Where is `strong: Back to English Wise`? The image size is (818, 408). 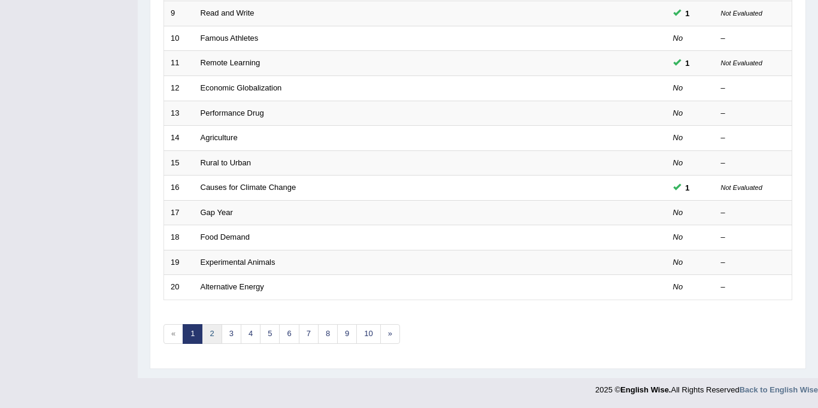 strong: Back to English Wise is located at coordinates (778, 389).